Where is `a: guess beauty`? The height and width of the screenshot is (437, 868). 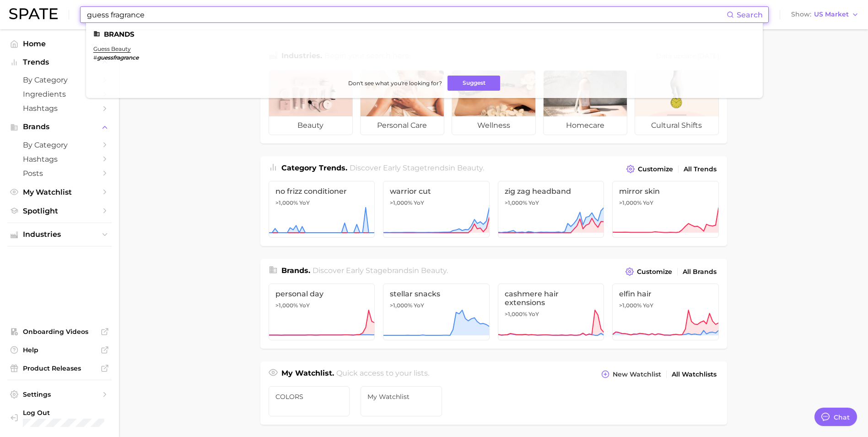
a: guess beauty is located at coordinates (113, 49).